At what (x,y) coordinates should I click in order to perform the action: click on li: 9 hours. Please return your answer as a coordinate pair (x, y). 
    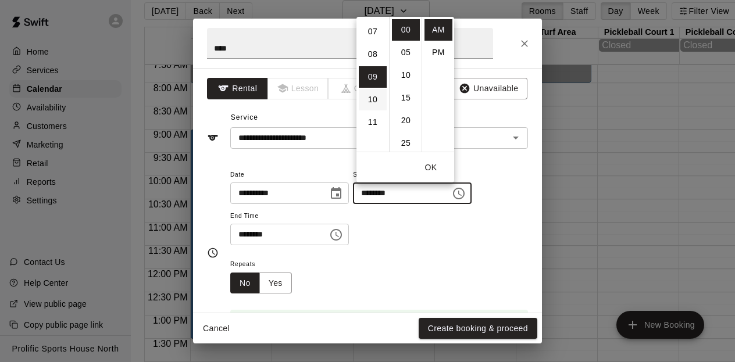
    Looking at the image, I should click on (373, 77).